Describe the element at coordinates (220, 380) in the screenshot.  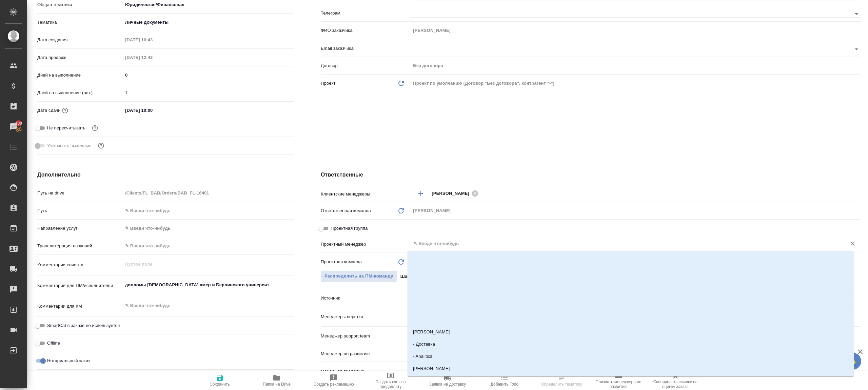
I see `button: Сохранить` at that location.